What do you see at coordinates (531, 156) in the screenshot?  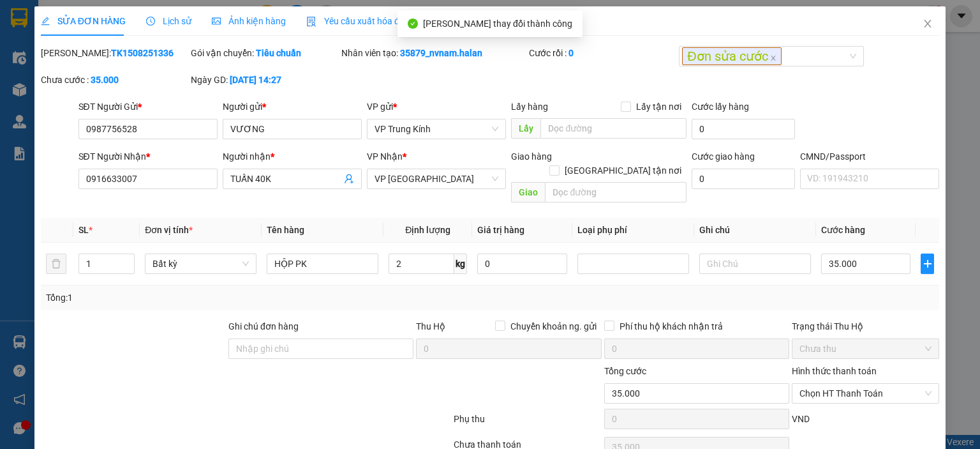 I see `span: Giao hàng` at bounding box center [531, 156].